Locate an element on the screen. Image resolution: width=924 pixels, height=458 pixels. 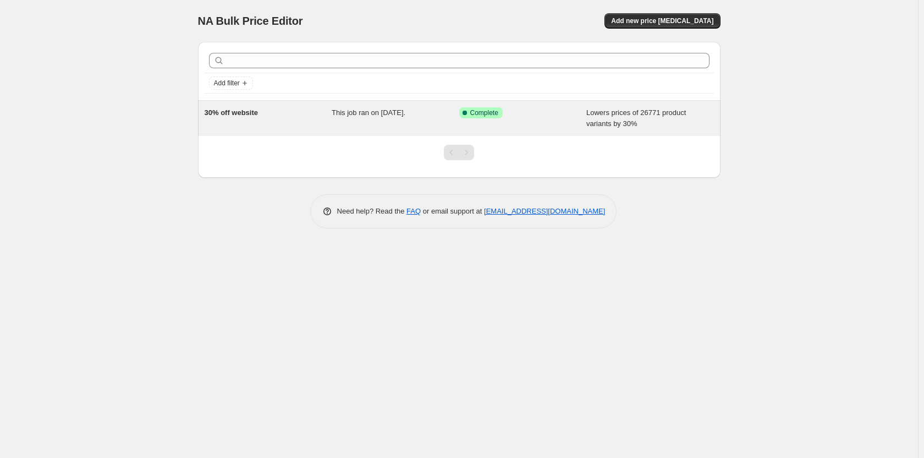
span: Need help? Read the is located at coordinates (372, 211).